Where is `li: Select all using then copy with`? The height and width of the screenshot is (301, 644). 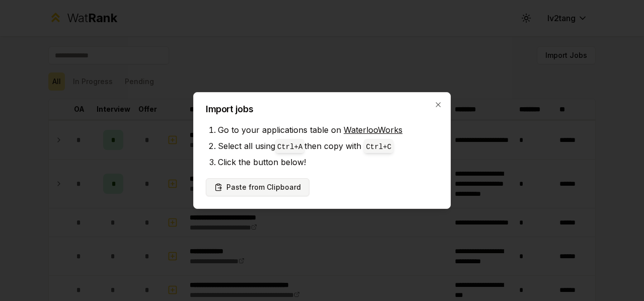 li: Select all using then copy with is located at coordinates (328, 146).